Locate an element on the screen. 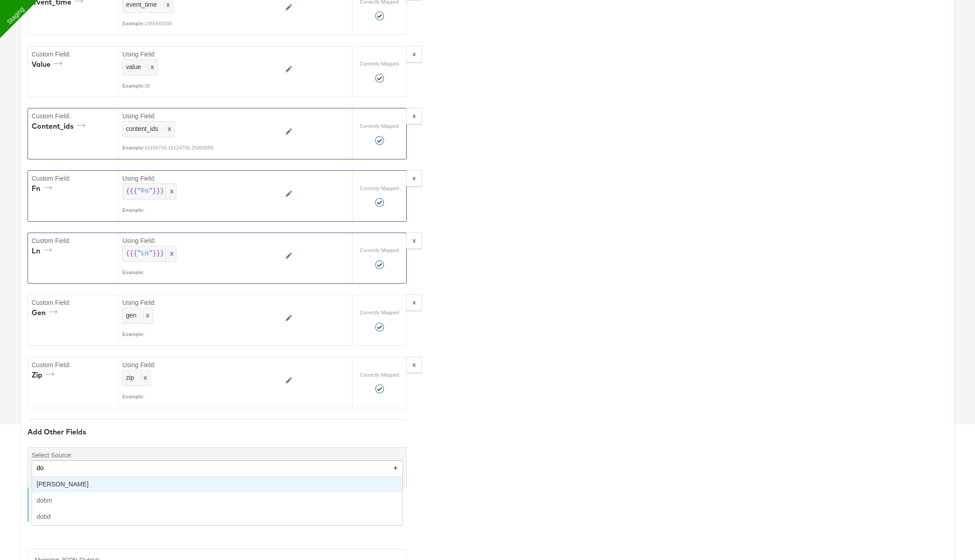 This screenshot has height=560, width=975. div: dobm is located at coordinates (217, 500).